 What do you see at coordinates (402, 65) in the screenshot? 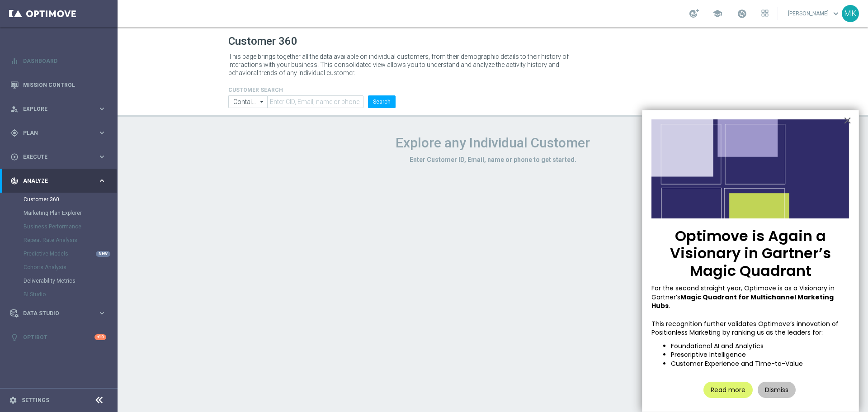
I see `p: This page brings together all the data available on individual customers, from their demographic ...` at bounding box center [402, 65].